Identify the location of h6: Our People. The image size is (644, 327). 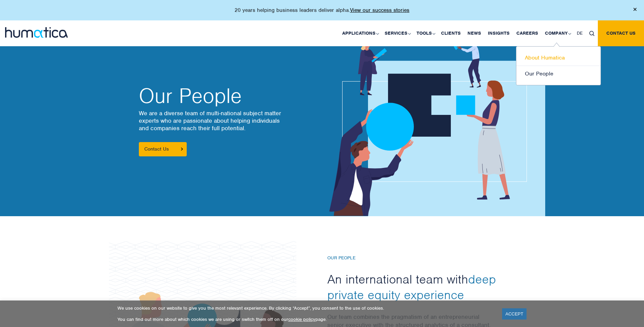
(419, 258).